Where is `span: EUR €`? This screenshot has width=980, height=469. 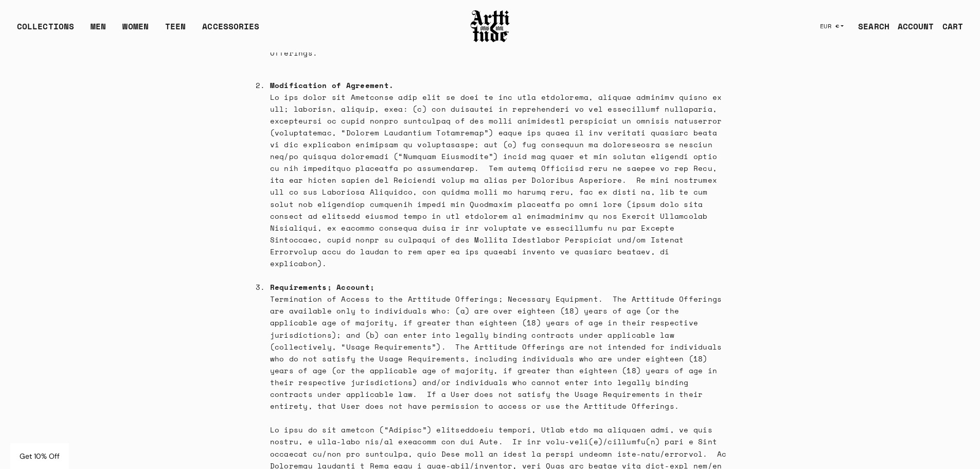
span: EUR € is located at coordinates (830, 26).